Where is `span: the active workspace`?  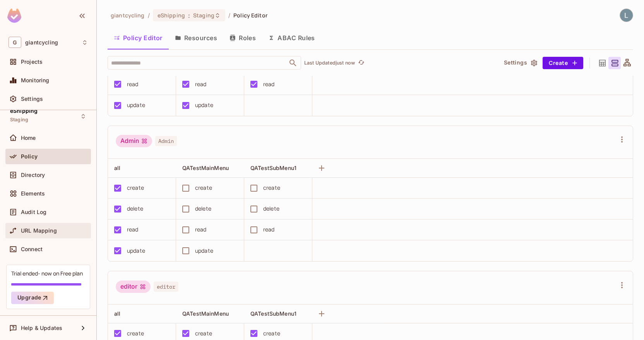 span: the active workspace is located at coordinates (128, 15).